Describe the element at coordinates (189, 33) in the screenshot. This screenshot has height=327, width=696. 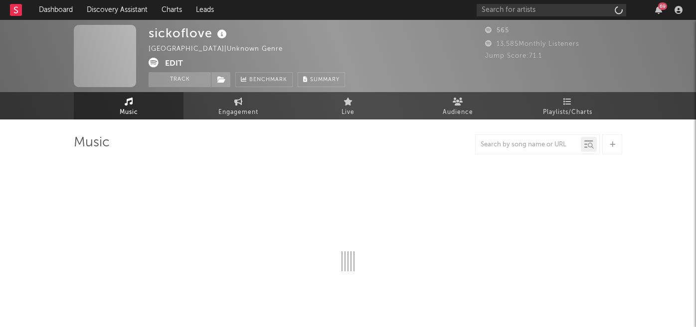
I see `div: sickoflove` at that location.